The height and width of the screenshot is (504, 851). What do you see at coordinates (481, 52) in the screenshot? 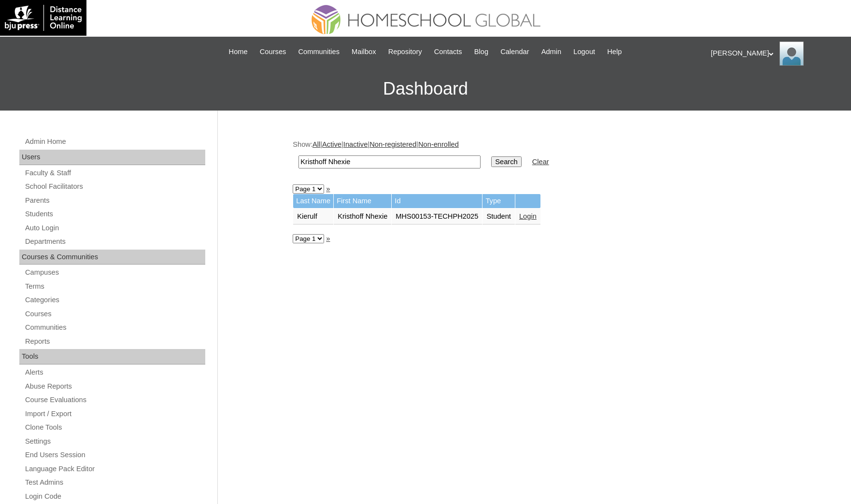
I see `span: Blog` at bounding box center [481, 52].